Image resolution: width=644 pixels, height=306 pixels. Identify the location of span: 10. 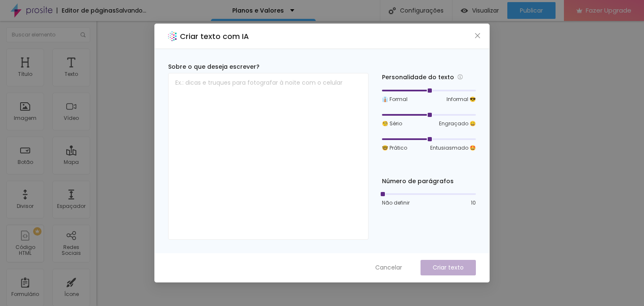
(473, 203).